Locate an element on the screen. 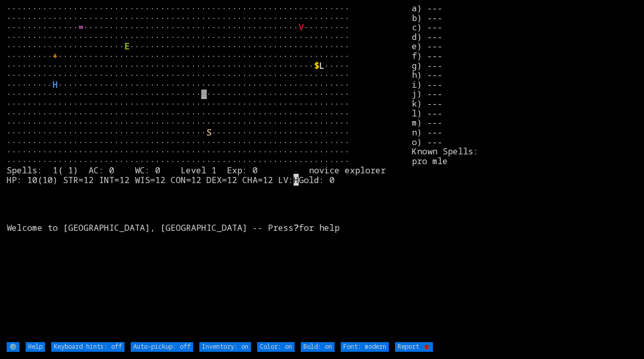  font: S is located at coordinates (209, 132).